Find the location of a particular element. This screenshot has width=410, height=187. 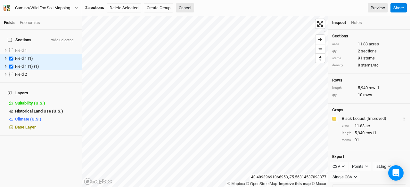

div: 2 sections is located at coordinates (94, 8).